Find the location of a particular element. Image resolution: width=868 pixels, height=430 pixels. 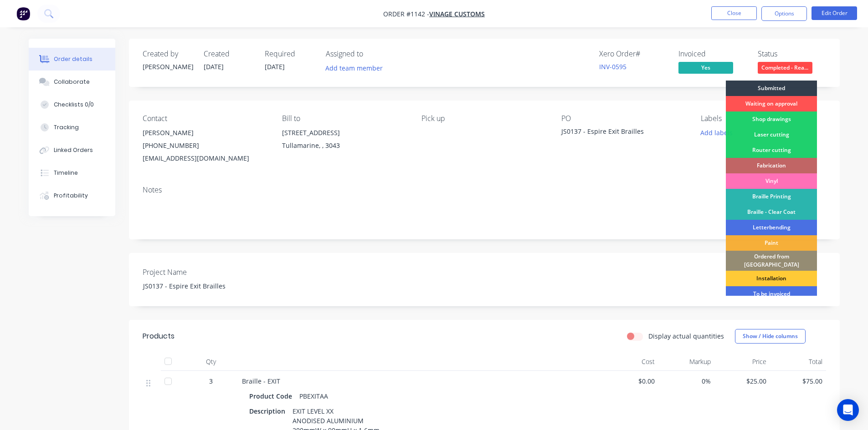

button: Options is located at coordinates (784, 13).